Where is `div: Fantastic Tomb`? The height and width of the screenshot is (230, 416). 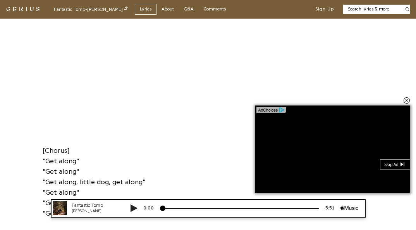 div: Fantastic Tomb is located at coordinates (50, 6).